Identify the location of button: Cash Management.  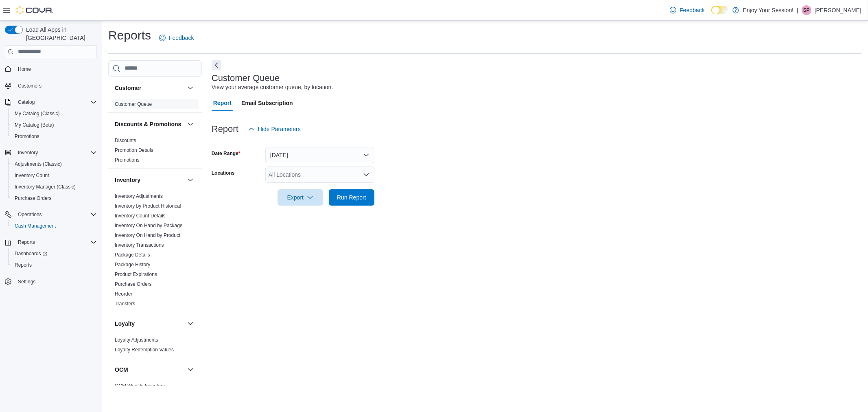
(54, 226).